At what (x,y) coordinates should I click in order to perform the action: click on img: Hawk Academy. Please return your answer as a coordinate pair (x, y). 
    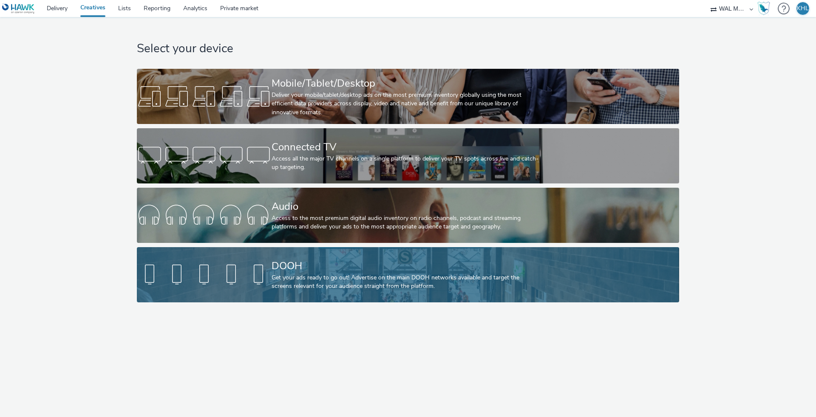
    Looking at the image, I should click on (764, 9).